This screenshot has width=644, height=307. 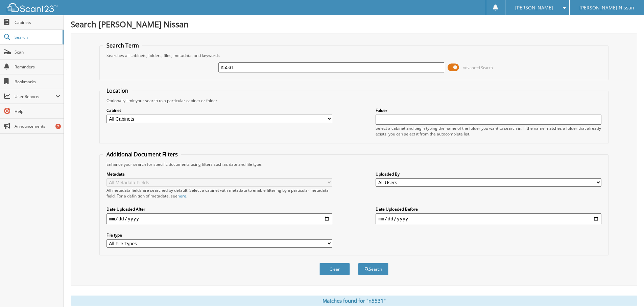 I want to click on label: Folder, so click(x=488, y=110).